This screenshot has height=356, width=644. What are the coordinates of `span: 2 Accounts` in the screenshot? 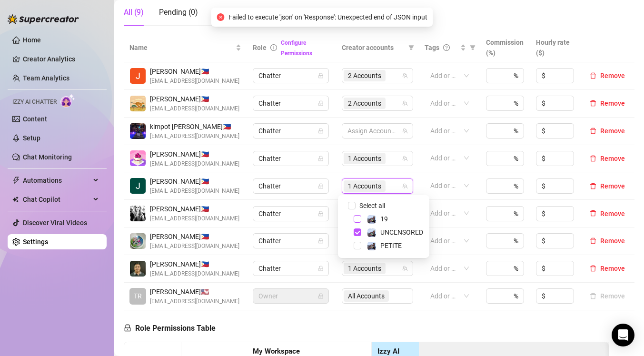 It's located at (365, 75).